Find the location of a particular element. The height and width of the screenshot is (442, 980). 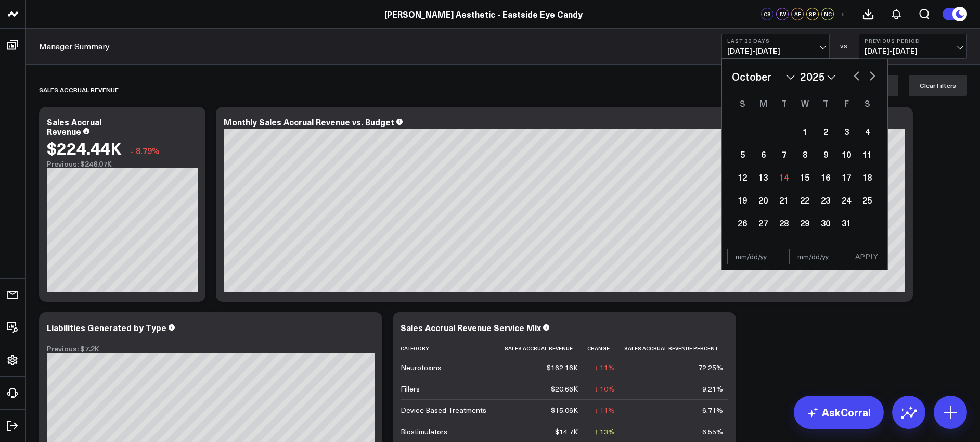

div: Monday is located at coordinates (763, 103).